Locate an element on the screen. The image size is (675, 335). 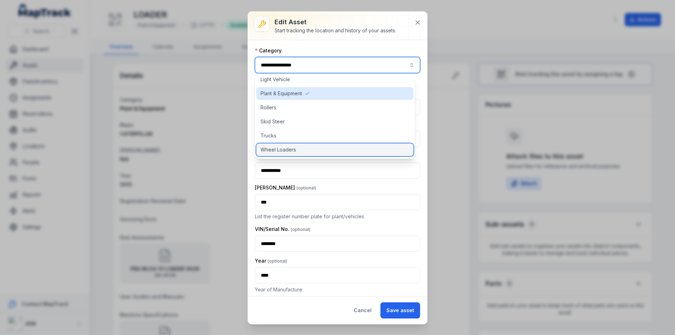
label: VIN/Serial No. is located at coordinates (282, 229).